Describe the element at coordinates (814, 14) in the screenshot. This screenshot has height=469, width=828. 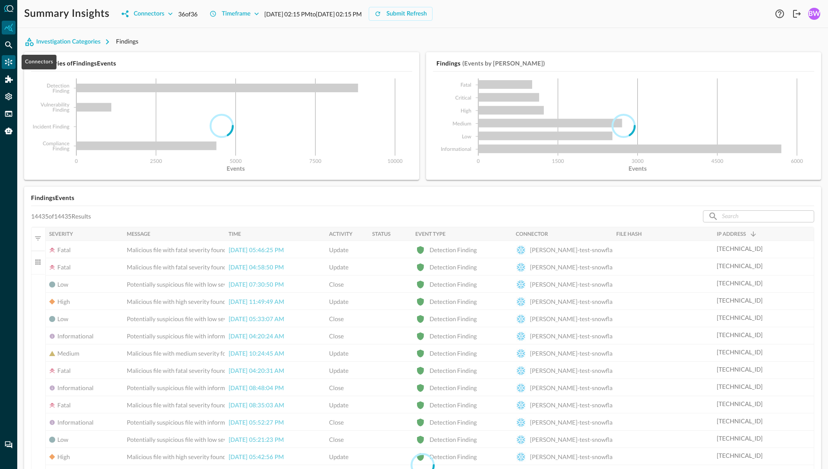
I see `div: BW` at that location.